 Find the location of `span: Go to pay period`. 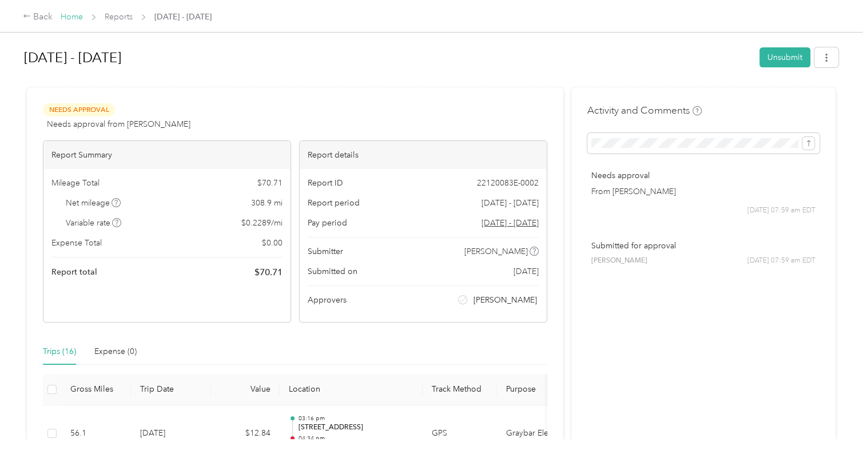

span: Go to pay period is located at coordinates (510, 223).